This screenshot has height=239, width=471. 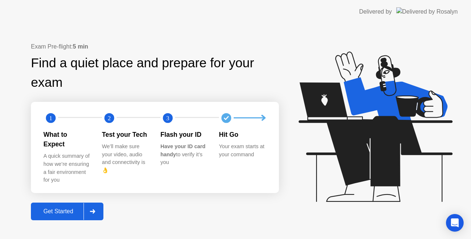 I want to click on div: Test your Tech, so click(x=125, y=135).